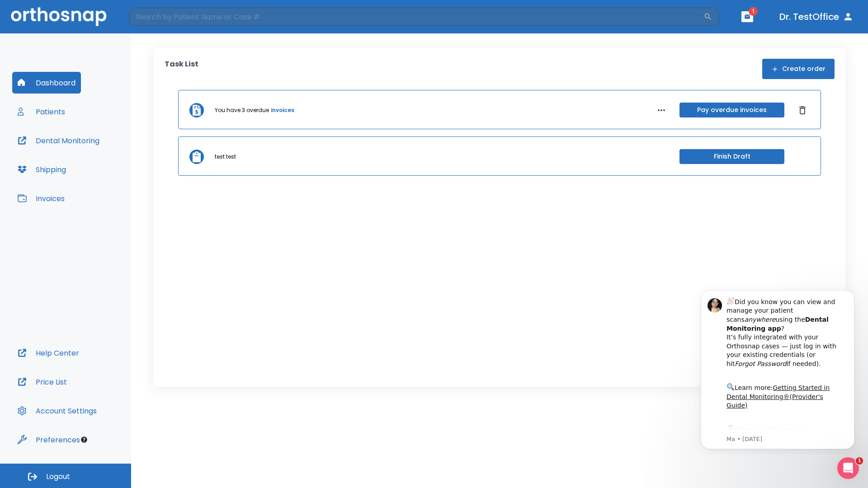  Describe the element at coordinates (157, 18) in the screenshot. I see `button: Dismiss notification` at that location.